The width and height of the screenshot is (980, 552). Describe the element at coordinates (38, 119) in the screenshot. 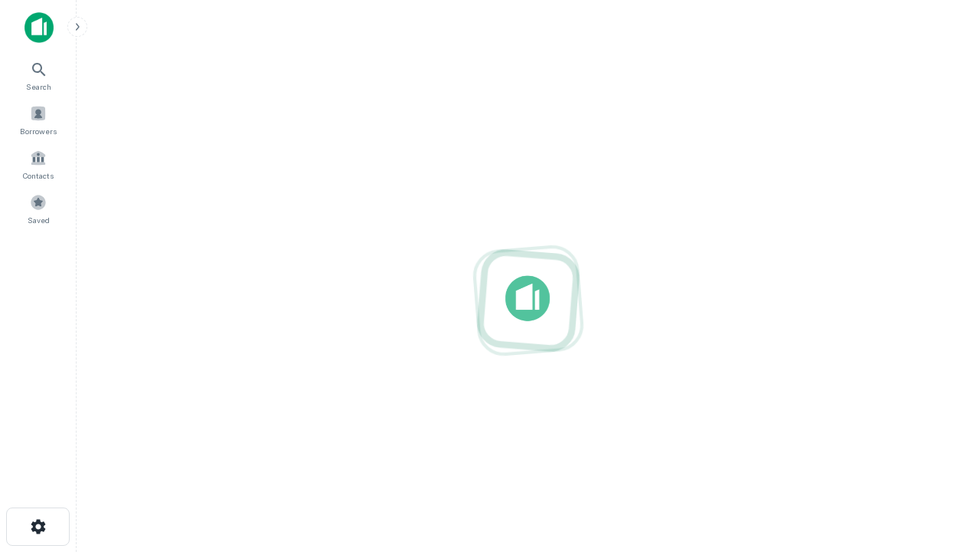

I see `div: Borrowers` at that location.